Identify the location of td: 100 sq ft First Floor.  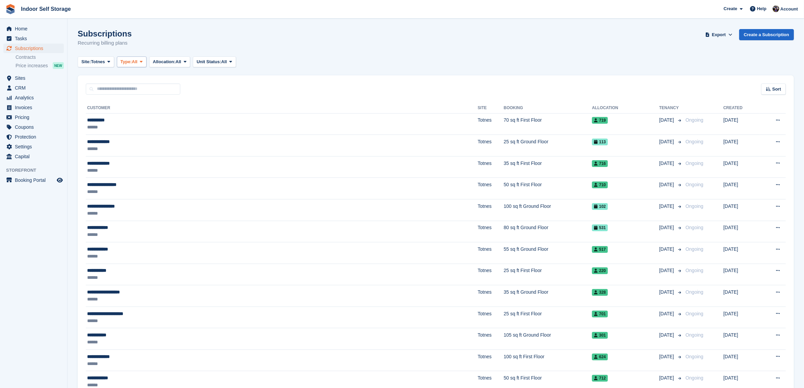
(548, 360).